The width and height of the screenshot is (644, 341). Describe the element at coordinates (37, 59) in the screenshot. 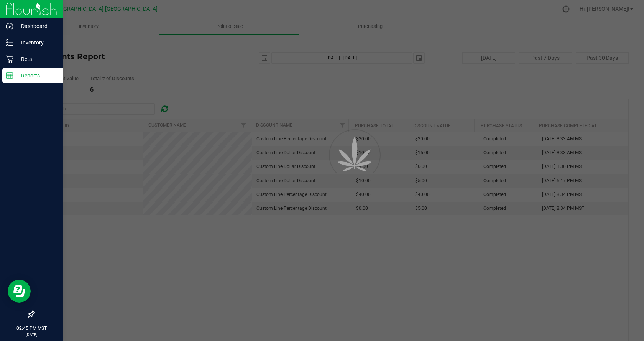

I see `p: Retail` at that location.